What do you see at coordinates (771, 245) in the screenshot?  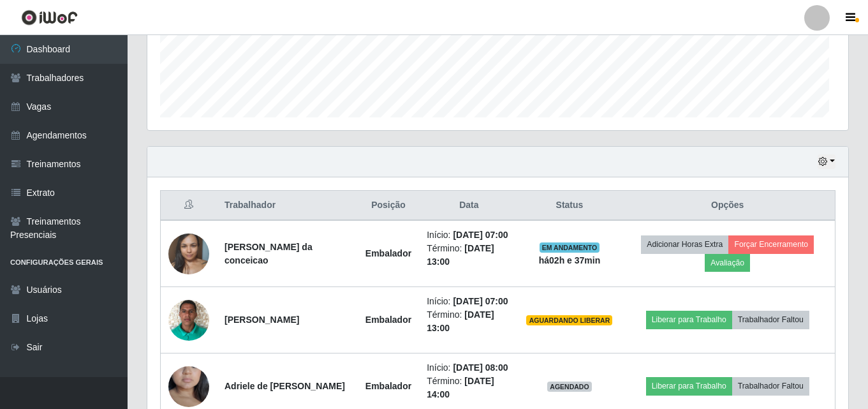 I see `button: Forçar Encerramento` at bounding box center [771, 245].